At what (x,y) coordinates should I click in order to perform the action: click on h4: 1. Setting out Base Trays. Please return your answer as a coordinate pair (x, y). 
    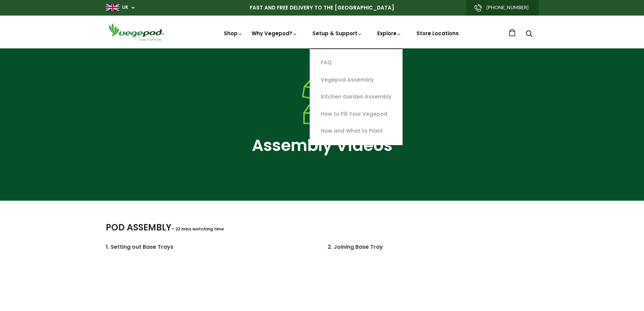
    Looking at the image, I should click on (211, 247).